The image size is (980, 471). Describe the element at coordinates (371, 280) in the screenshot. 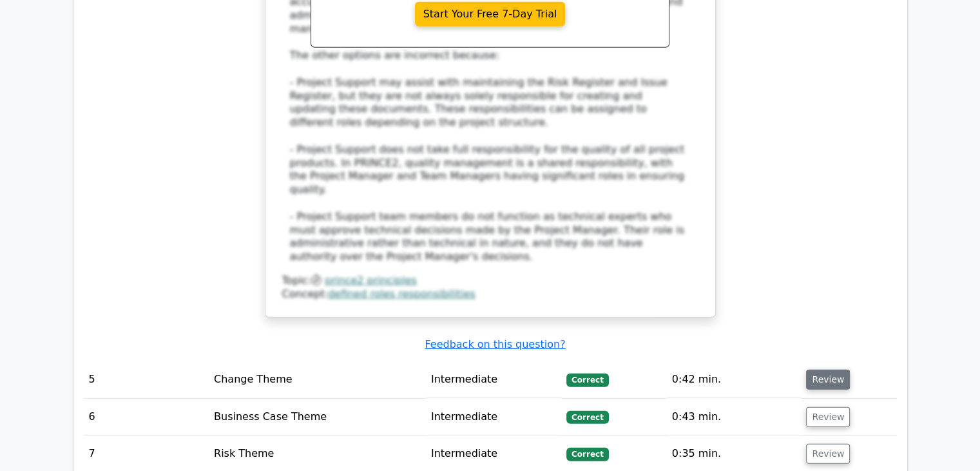

I see `a: prince2 principles` at that location.